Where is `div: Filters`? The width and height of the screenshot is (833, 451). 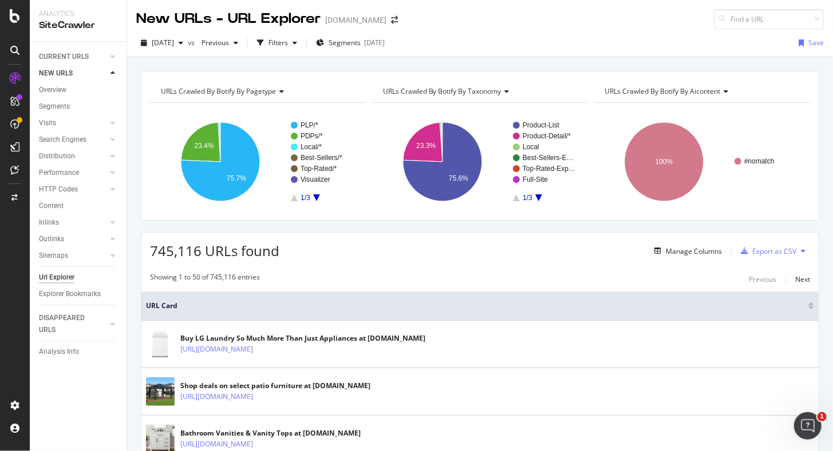 div: Filters is located at coordinates (278, 42).